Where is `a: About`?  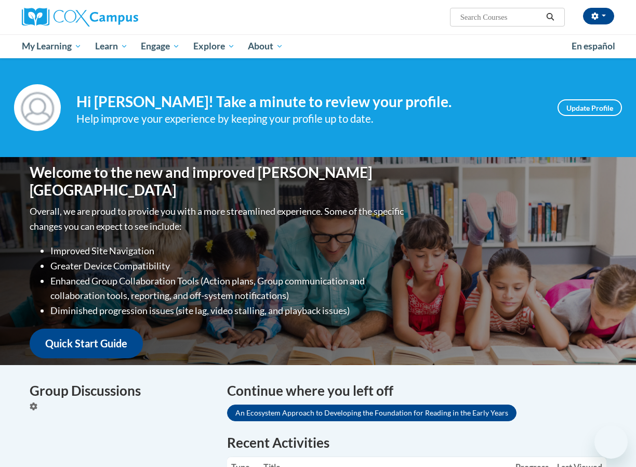
a: About is located at coordinates (266, 46).